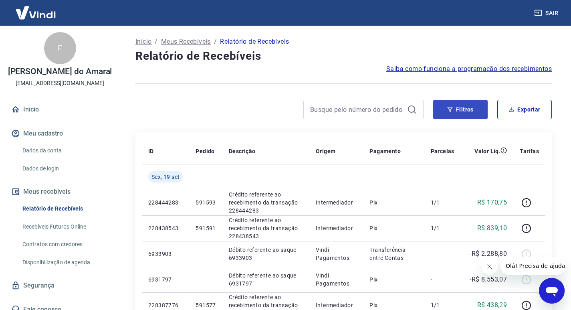 The image size is (571, 310). I want to click on p: Transferência entre Contas, so click(393, 254).